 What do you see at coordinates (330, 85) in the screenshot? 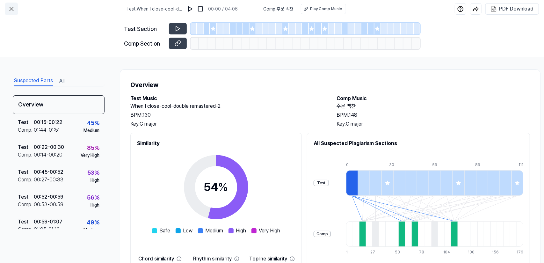
I see `h1: Overview` at bounding box center [330, 85].